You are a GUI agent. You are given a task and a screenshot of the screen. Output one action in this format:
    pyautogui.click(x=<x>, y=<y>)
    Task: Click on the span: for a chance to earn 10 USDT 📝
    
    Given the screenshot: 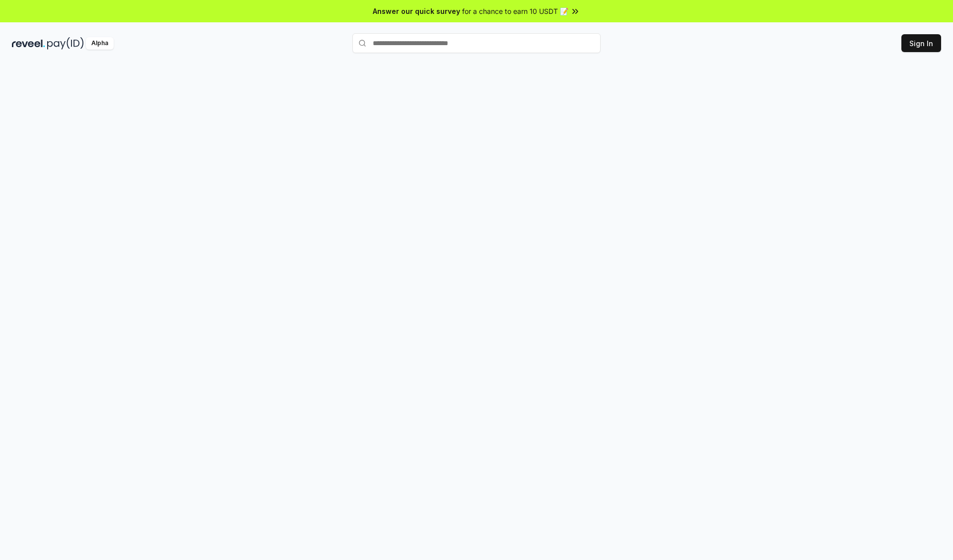 What is the action you would take?
    pyautogui.click(x=515, y=11)
    